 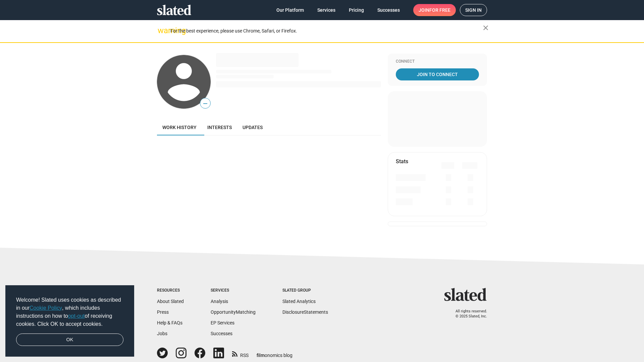 What do you see at coordinates (252, 127) in the screenshot?
I see `span: Updates` at bounding box center [252, 127].